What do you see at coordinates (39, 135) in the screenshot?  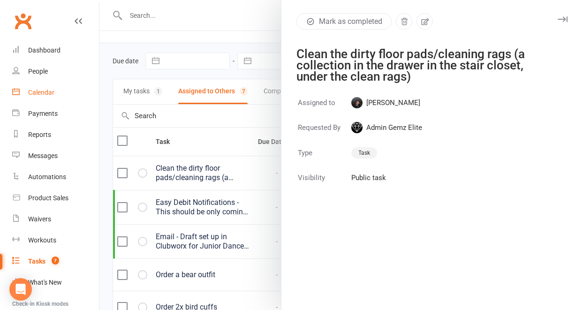 I see `div: Reports` at bounding box center [39, 135].